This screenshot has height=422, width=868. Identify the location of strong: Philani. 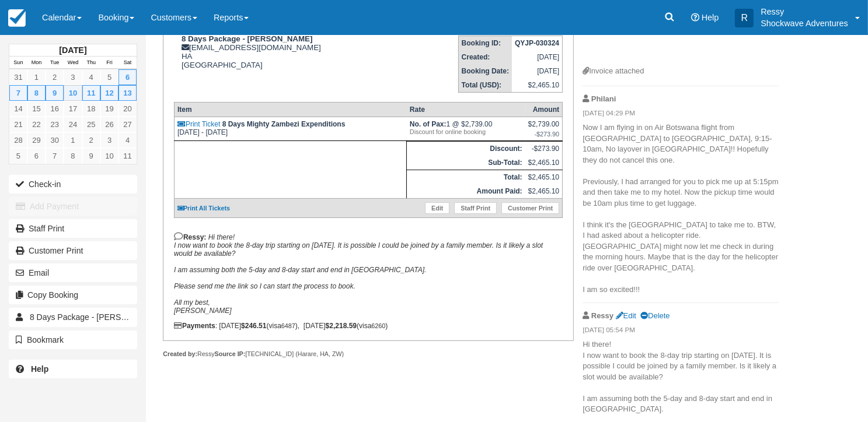
(604, 99).